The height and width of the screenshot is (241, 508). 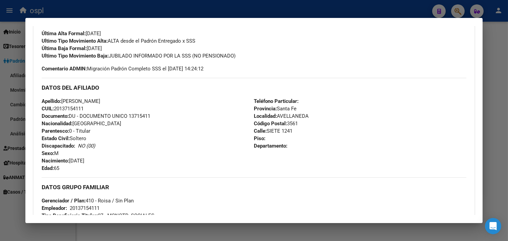 I want to click on strong: Nacimiento:, so click(x=55, y=161).